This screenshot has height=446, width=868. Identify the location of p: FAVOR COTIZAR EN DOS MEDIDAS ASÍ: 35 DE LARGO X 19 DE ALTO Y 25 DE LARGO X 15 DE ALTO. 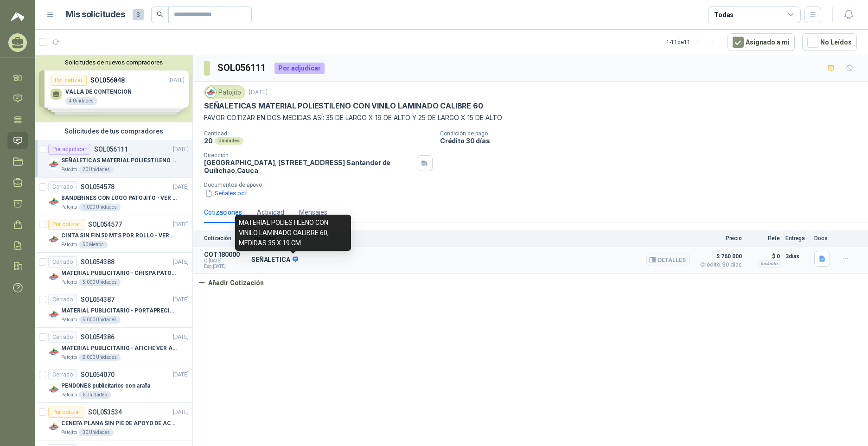
(531, 118).